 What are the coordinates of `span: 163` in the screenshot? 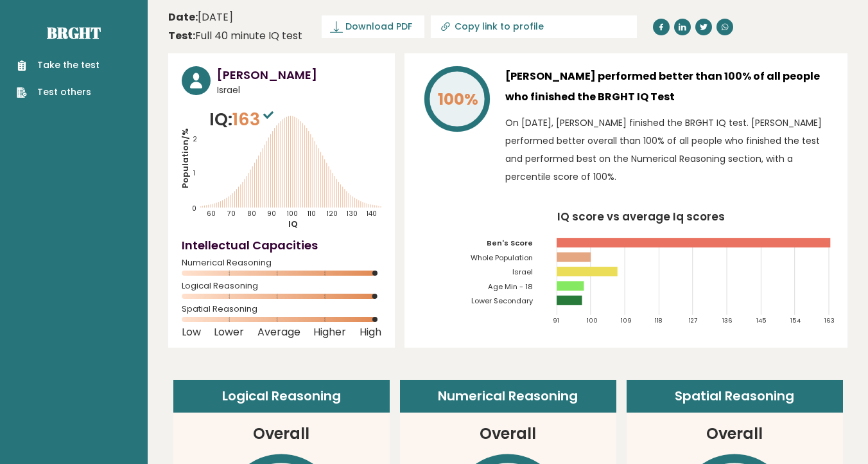 It's located at (254, 119).